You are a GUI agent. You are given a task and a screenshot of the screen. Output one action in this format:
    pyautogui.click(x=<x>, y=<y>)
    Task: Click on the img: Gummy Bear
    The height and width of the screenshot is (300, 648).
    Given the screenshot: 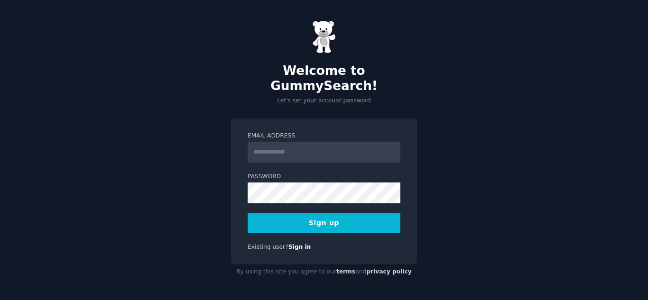 What is the action you would take?
    pyautogui.click(x=324, y=37)
    